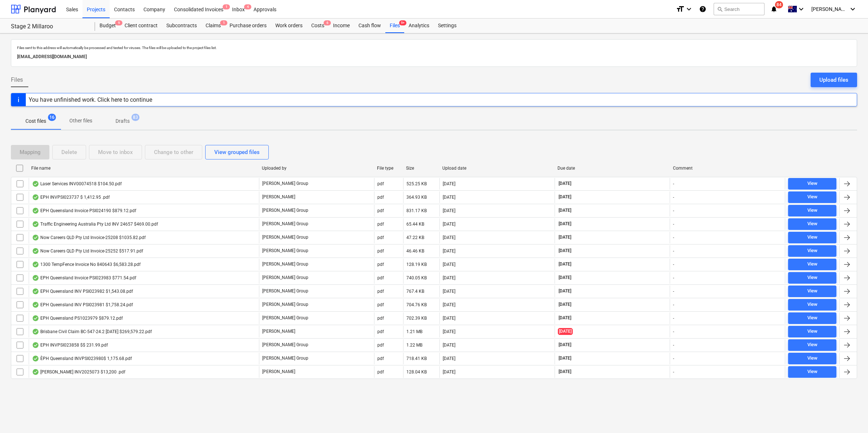 The image size is (868, 433). What do you see at coordinates (136, 117) in the screenshot?
I see `span: 83` at bounding box center [136, 117].